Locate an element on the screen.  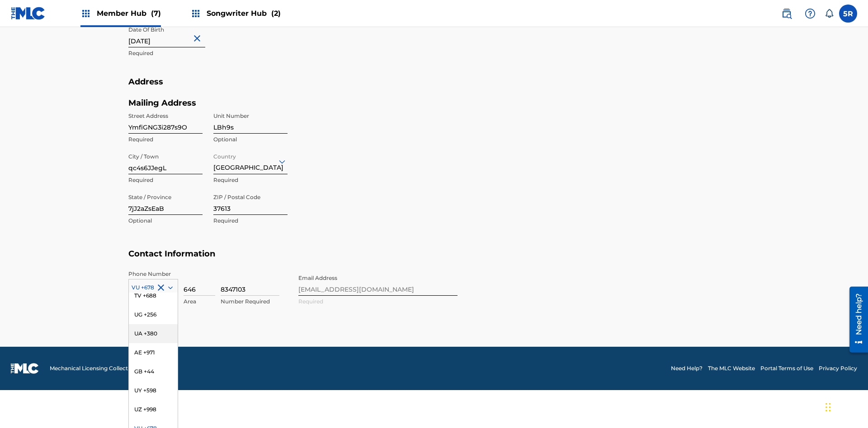
div: TV +688 is located at coordinates (153, 296).